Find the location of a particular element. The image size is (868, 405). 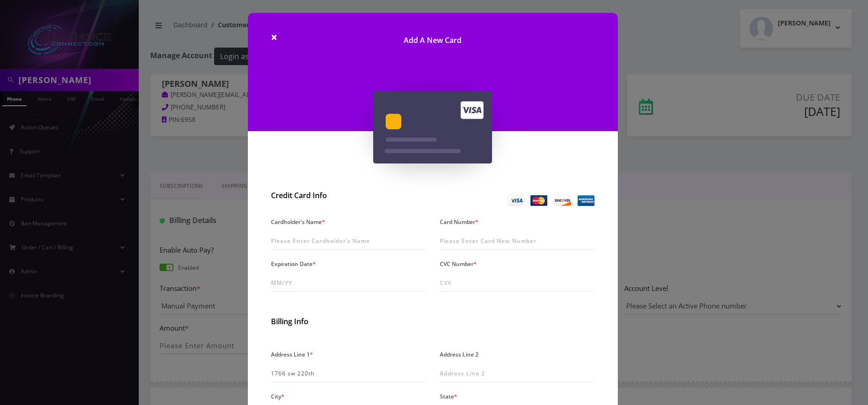

input: Please Enter Card New Number is located at coordinates (517, 241).